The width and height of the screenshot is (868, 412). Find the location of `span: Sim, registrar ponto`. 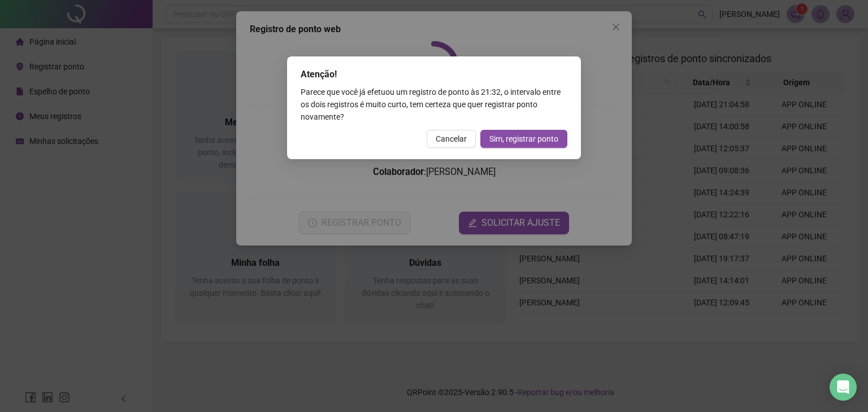

span: Sim, registrar ponto is located at coordinates (524, 139).